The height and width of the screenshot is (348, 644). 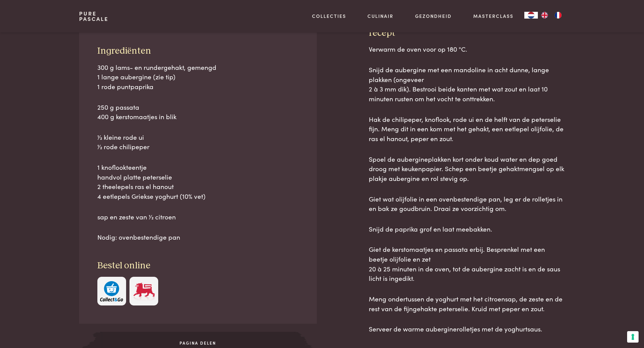 I want to click on span: Nodig: ovenbestendige pan, so click(x=139, y=237).